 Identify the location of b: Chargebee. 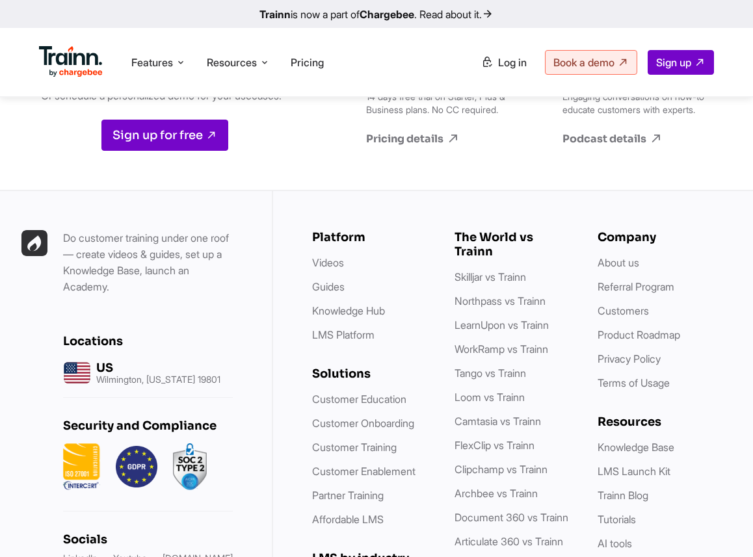
(387, 14).